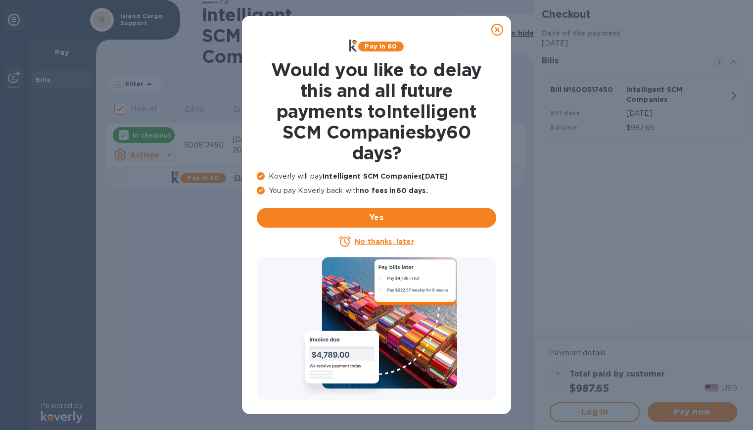 This screenshot has height=430, width=753. I want to click on h1: Would you like to delay this and all future payments to Intelligent SCM Companies by 60 days ?, so click(376, 111).